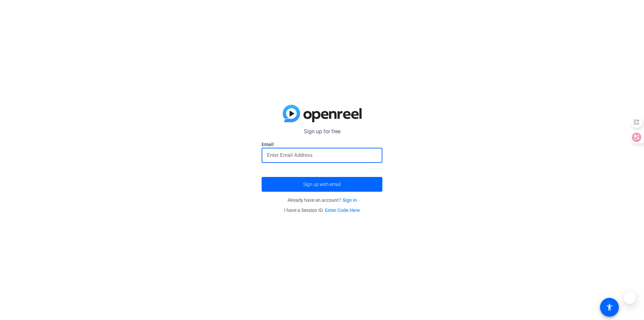 This screenshot has width=644, height=320. What do you see at coordinates (322, 210) in the screenshot?
I see `span: I have a Session ID.` at bounding box center [322, 210].